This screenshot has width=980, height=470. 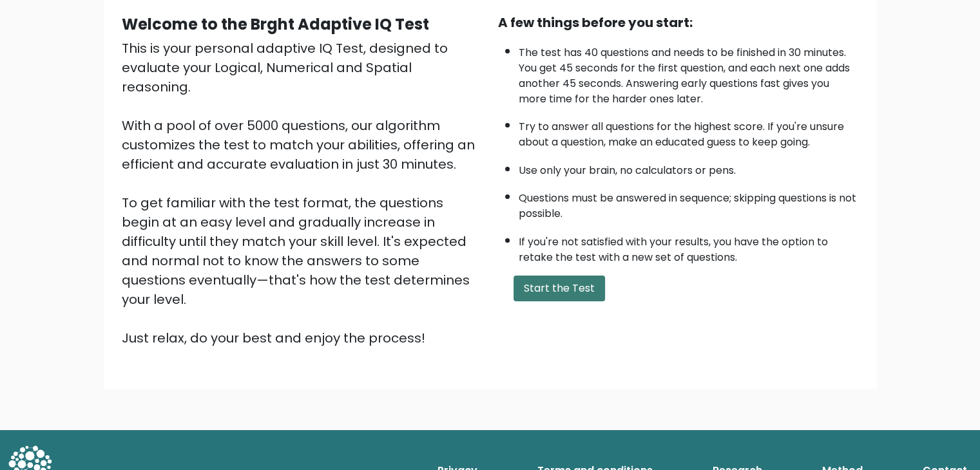 What do you see at coordinates (689, 167) in the screenshot?
I see `li: Use only your brain, no calculators or pens.` at bounding box center [689, 167].